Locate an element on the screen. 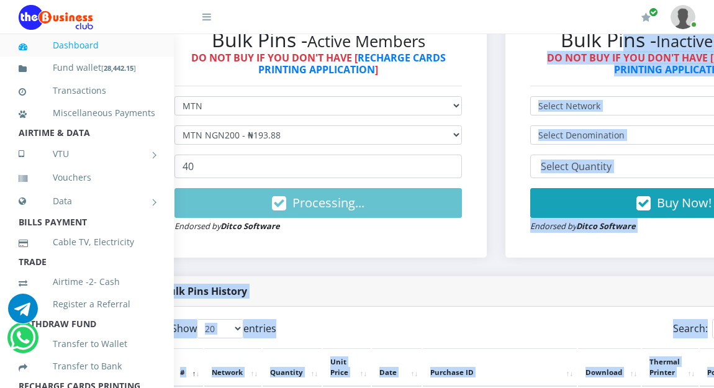 The height and width of the screenshot is (388, 714). i: Renew/Upgrade Subscription is located at coordinates (646, 17).